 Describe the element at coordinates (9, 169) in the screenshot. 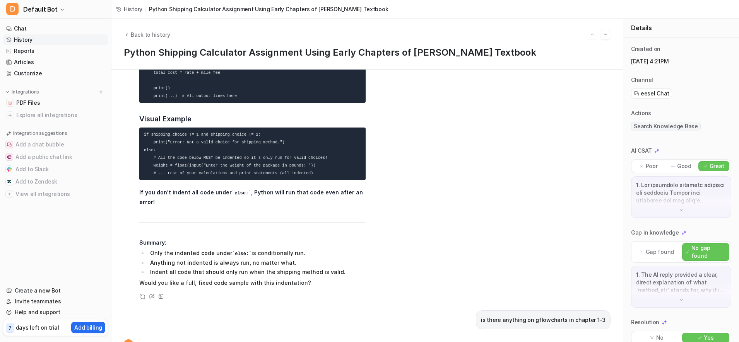

I see `img: Add to Slack` at that location.